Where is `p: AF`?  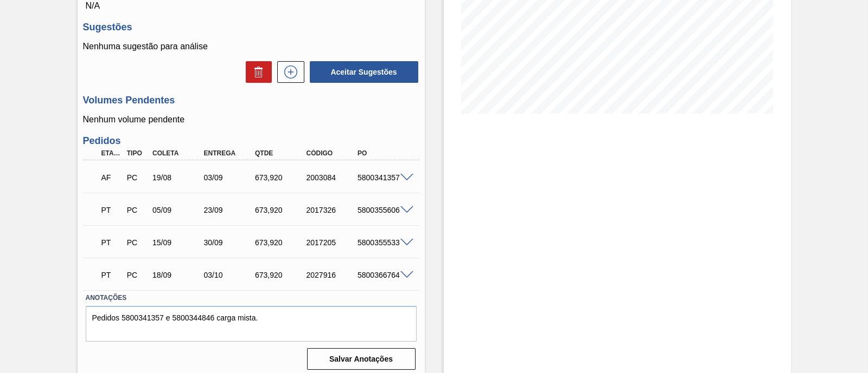 p: AF is located at coordinates (112, 177).